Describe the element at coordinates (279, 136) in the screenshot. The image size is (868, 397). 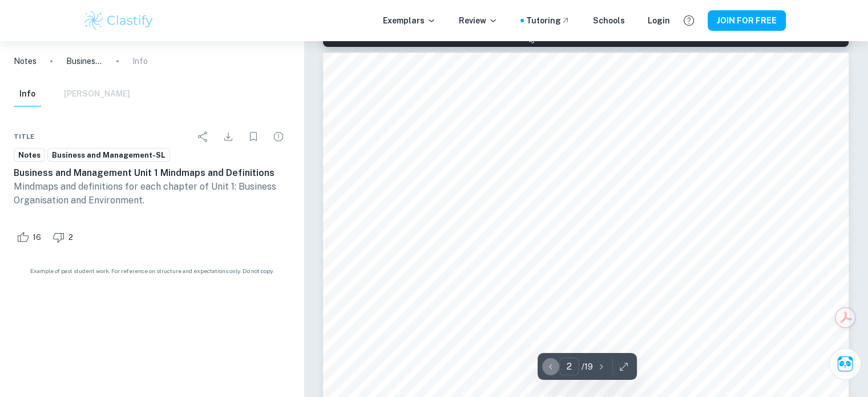
I see `div: Report issue` at that location.